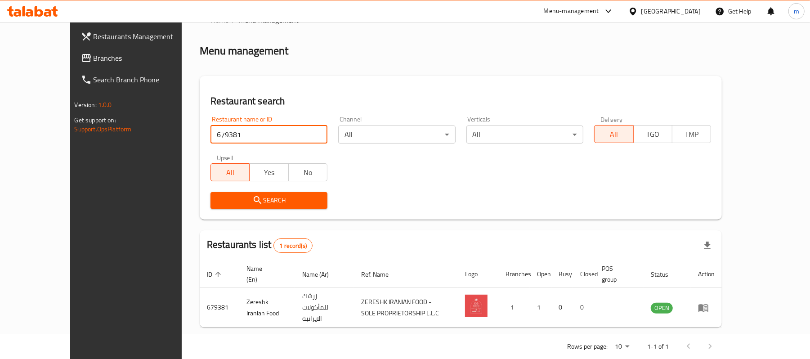 This screenshot has height=359, width=810. Describe the element at coordinates (692, 134) in the screenshot. I see `span: TMP` at that location.